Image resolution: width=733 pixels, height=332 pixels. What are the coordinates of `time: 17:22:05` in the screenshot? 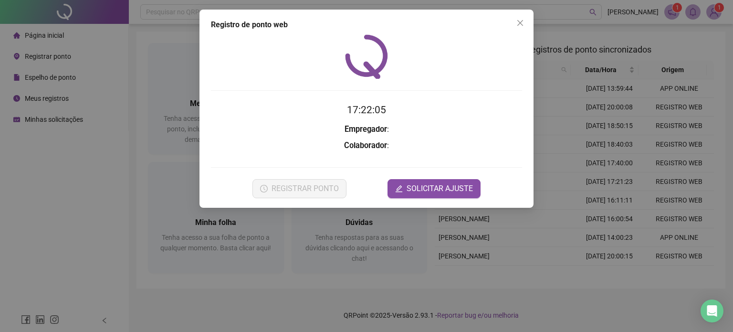 It's located at (367, 110).